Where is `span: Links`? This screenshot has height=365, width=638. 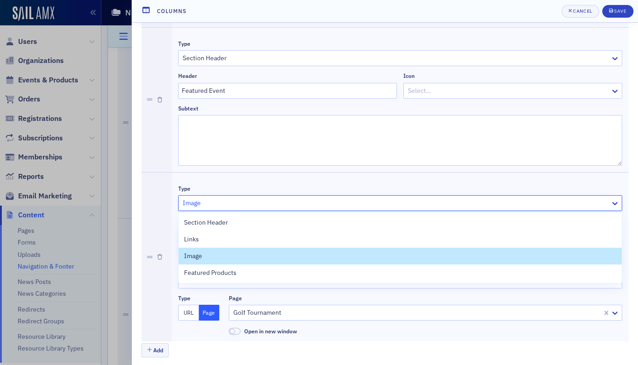 span: Links is located at coordinates (191, 239).